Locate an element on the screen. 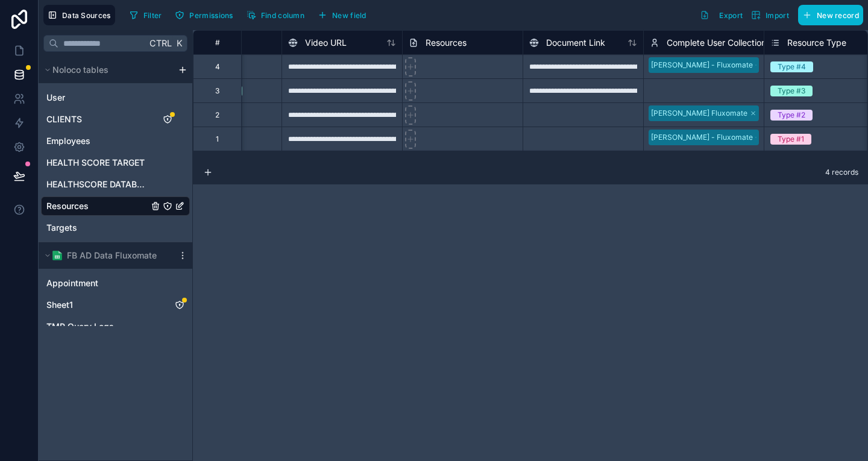  span: K is located at coordinates (179, 43).